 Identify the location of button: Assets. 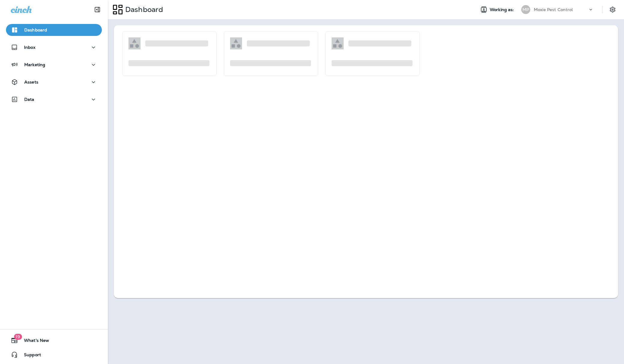
(54, 82).